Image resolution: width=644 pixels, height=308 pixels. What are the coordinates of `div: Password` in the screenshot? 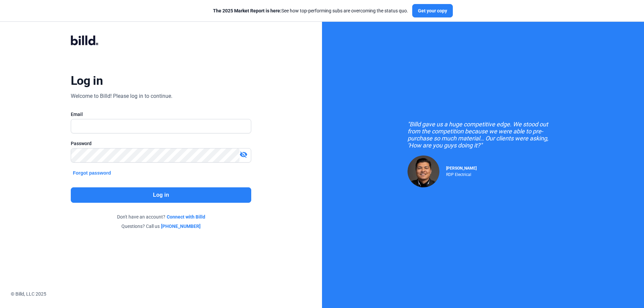 It's located at (161, 143).